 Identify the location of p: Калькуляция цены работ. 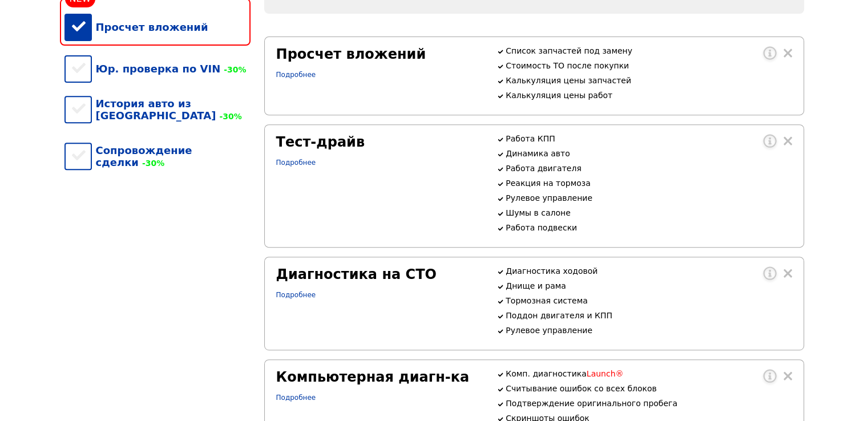
(648, 95).